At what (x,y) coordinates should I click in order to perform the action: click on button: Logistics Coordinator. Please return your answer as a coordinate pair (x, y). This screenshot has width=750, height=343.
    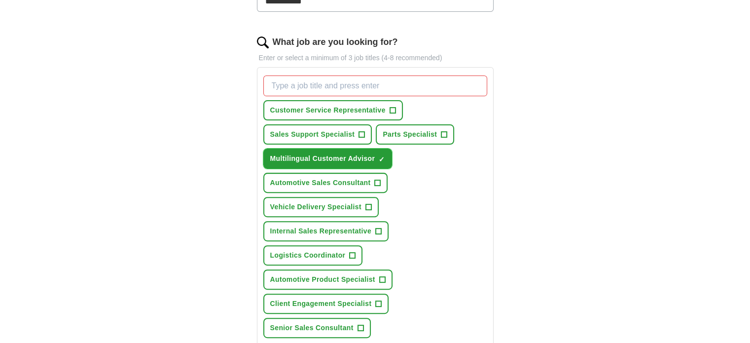
    Looking at the image, I should click on (313, 255).